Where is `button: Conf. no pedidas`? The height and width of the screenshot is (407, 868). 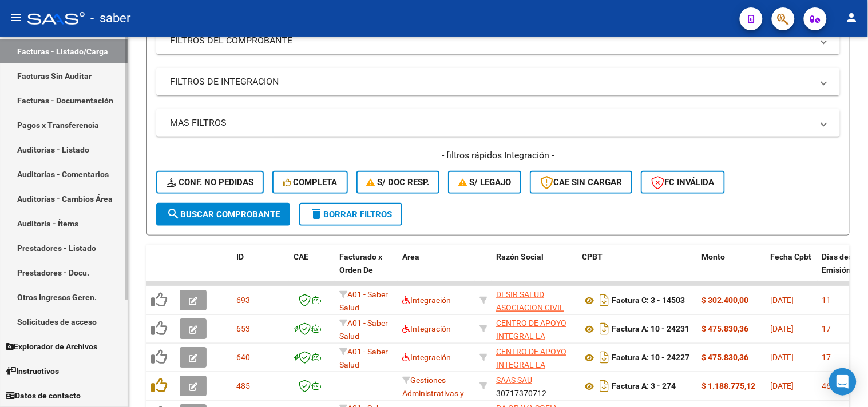 button: Conf. no pedidas is located at coordinates (210, 182).